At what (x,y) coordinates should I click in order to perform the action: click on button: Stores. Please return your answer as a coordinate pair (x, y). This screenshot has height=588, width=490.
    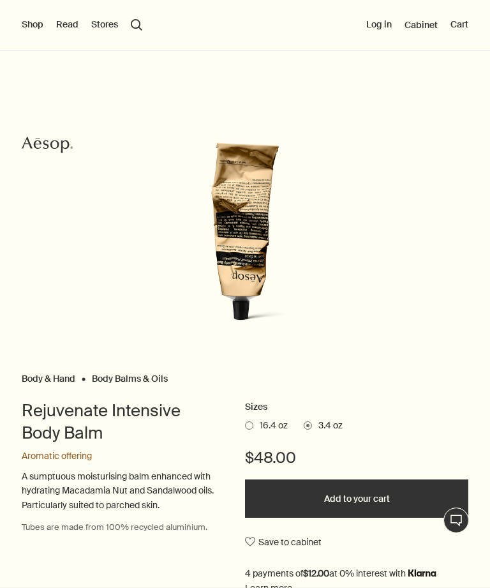
    Looking at the image, I should click on (105, 25).